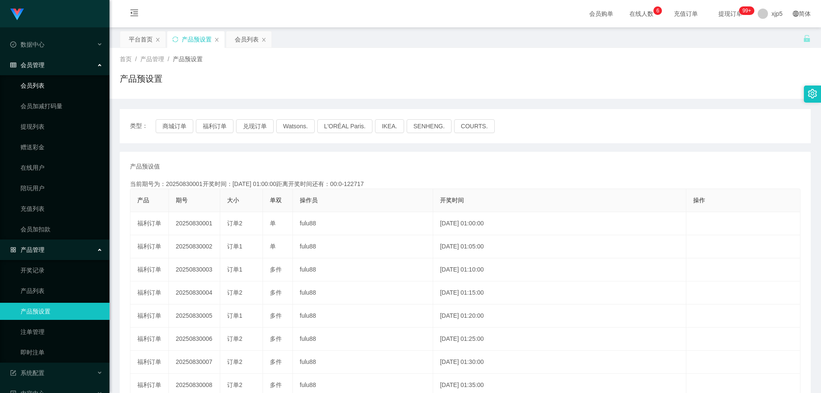 Image resolution: width=821 pixels, height=393 pixels. What do you see at coordinates (429, 126) in the screenshot?
I see `button: SENHENG.` at bounding box center [429, 126].